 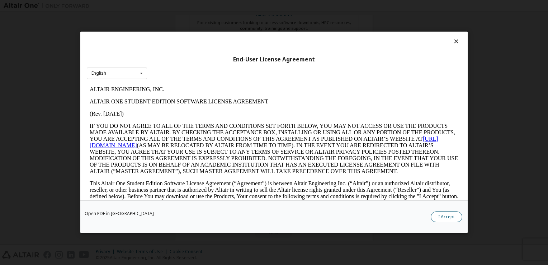 I want to click on p: ALTAIR ENGINEERING, INC., so click(x=187, y=6).